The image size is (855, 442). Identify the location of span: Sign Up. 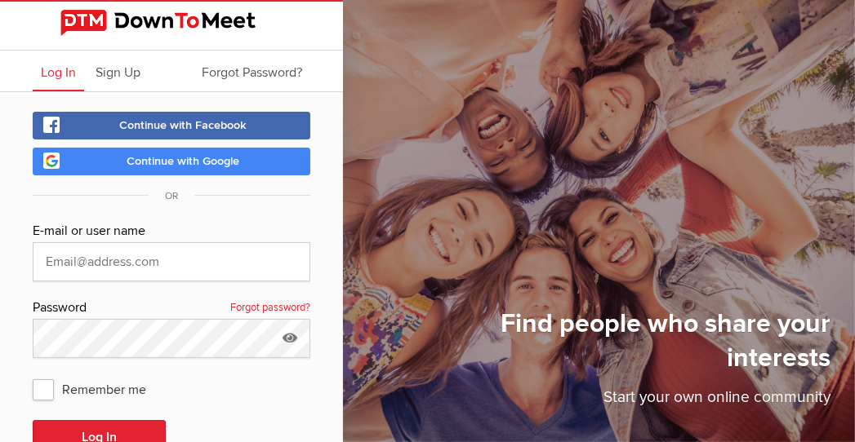
(118, 73).